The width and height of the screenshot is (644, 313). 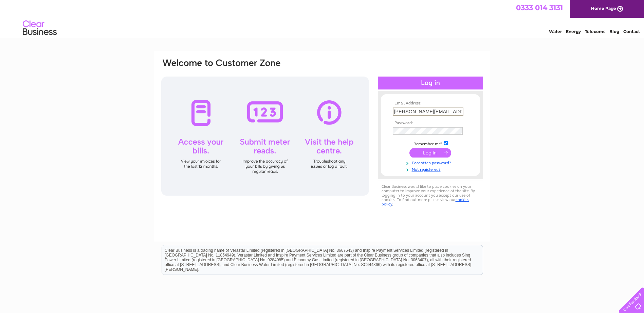 I want to click on img: logo.png, so click(x=40, y=28).